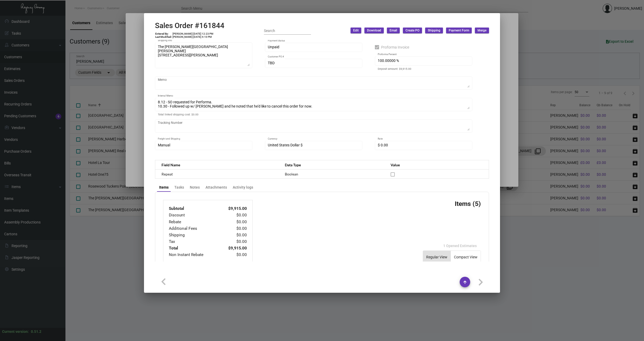 Image resolution: width=644 pixels, height=341 pixels. I want to click on span: Proforma Invoice, so click(395, 47).